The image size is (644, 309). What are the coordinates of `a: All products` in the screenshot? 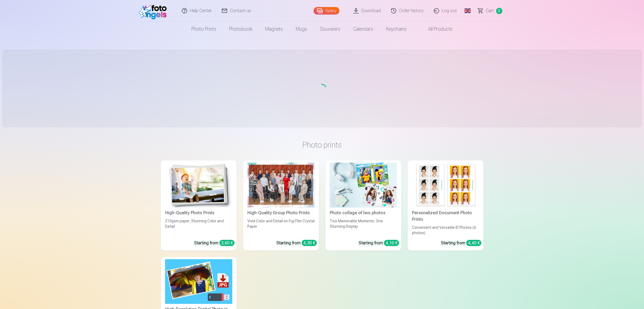 It's located at (436, 29).